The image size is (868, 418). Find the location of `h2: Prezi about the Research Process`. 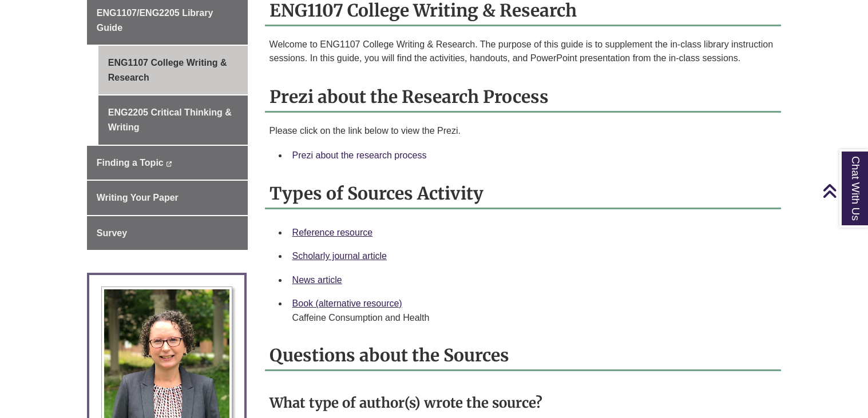

h2: Prezi about the Research Process is located at coordinates (523, 97).